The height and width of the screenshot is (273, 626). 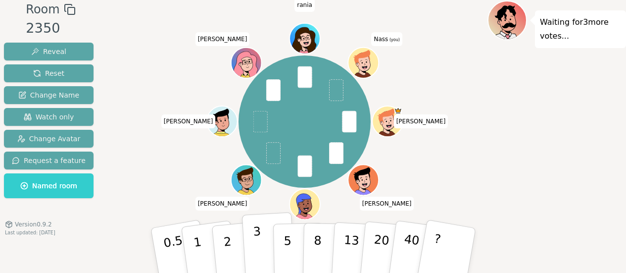 What do you see at coordinates (581, 29) in the screenshot?
I see `p: Waiting for 3 more votes...` at bounding box center [581, 29].